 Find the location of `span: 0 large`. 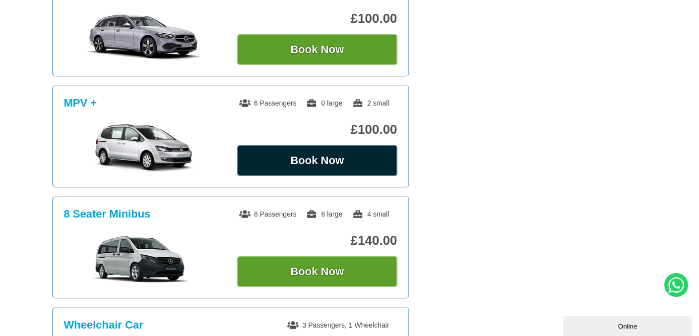

span: 0 large is located at coordinates (324, 103).